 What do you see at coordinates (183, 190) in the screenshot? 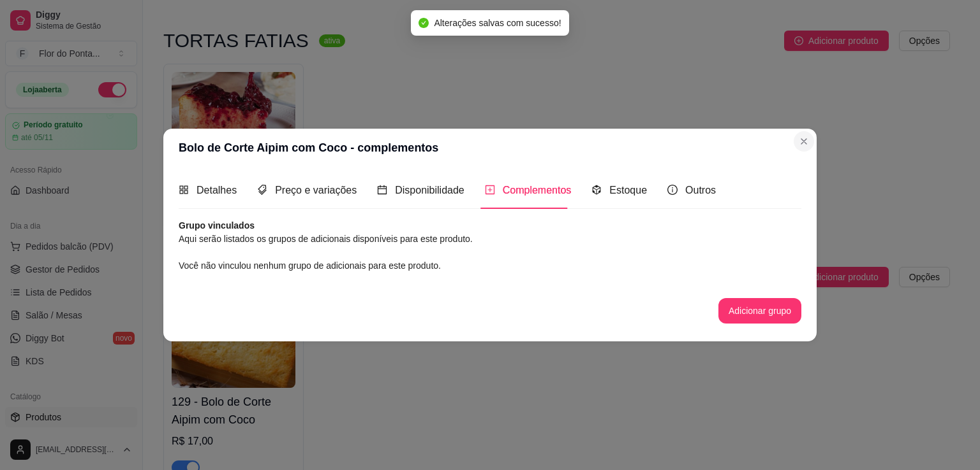
I see `span: appstore` at bounding box center [183, 190].